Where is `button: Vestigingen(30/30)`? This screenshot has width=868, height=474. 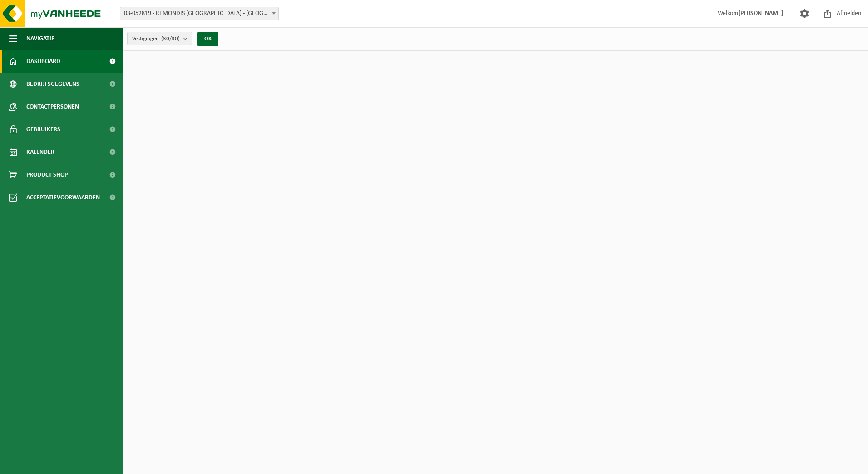 button: Vestigingen(30/30) is located at coordinates (159, 39).